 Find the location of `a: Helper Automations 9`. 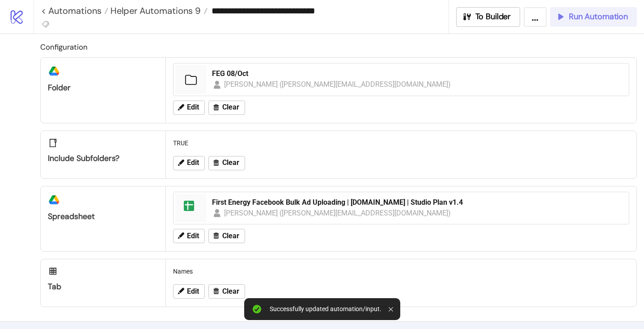

a: Helper Automations 9 is located at coordinates (158, 11).